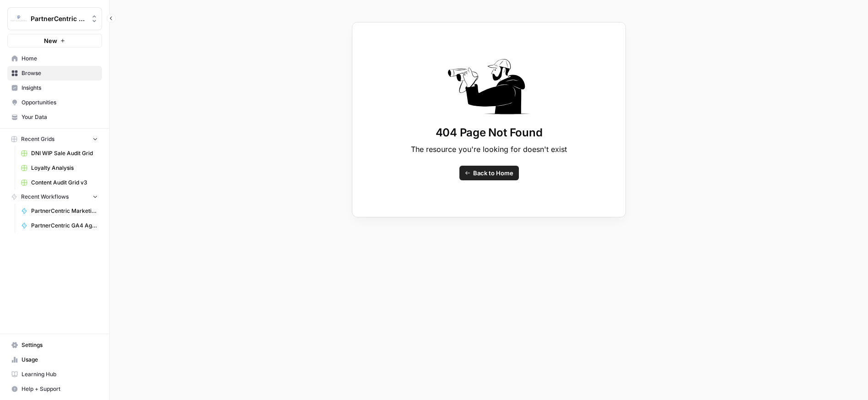 The height and width of the screenshot is (400, 868). What do you see at coordinates (59, 117) in the screenshot?
I see `span: Your Data` at bounding box center [59, 117].